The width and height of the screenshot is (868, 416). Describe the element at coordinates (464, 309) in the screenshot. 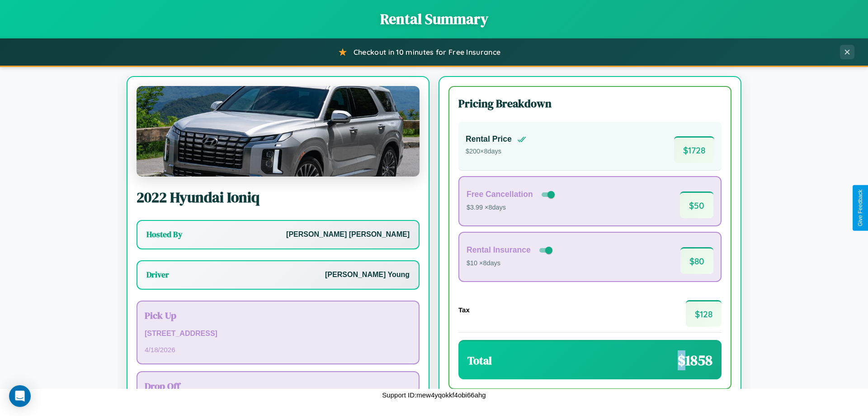

I see `h4: Tax` at that location.